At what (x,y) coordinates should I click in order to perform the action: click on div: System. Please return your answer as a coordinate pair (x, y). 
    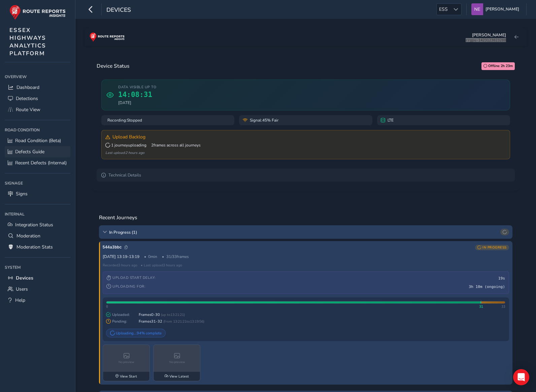
    Looking at the image, I should click on (37, 268).